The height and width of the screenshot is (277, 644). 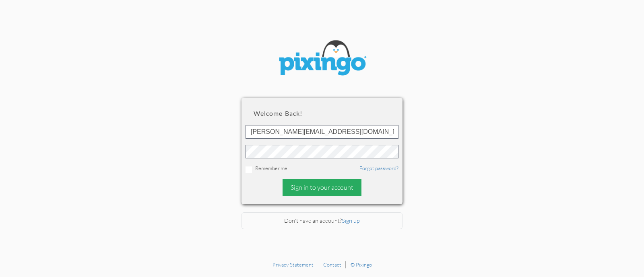 What do you see at coordinates (378, 168) in the screenshot?
I see `a: Forgot password?` at bounding box center [378, 168].